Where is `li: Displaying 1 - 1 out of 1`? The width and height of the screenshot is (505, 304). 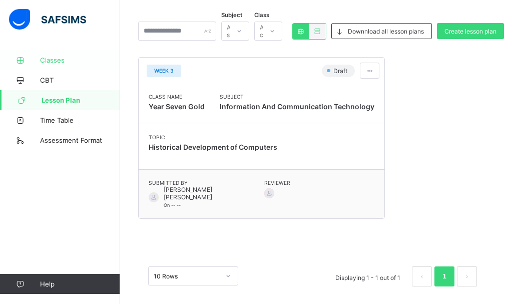
li: Displaying 1 - 1 out of 1 is located at coordinates (368, 276).